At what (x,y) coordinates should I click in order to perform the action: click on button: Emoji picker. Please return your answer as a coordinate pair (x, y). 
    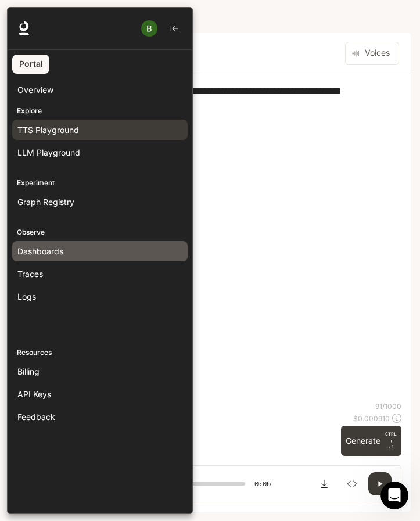
    Looking at the image, I should click on (183, 374).